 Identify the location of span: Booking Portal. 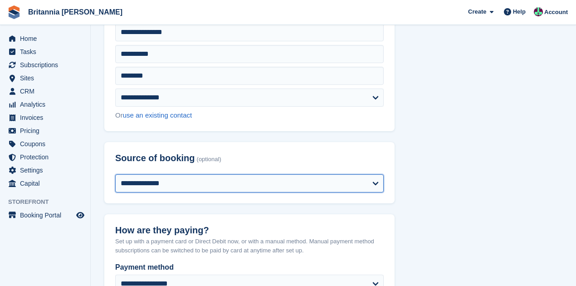
(47, 215).